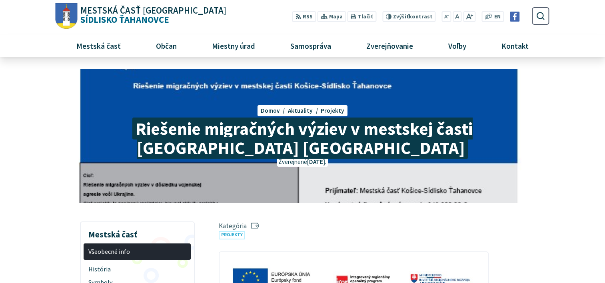 The image size is (605, 283). Describe the element at coordinates (137, 269) in the screenshot. I see `span: História` at that location.